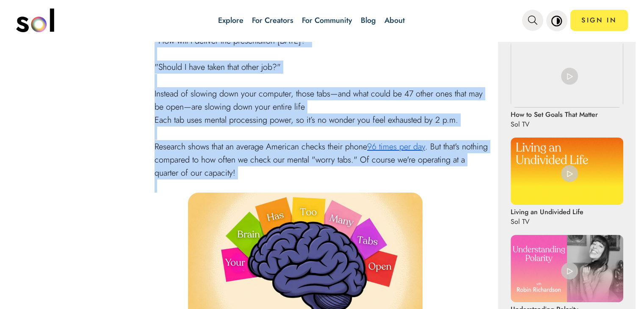  Describe the element at coordinates (217, 66) in the screenshot. I see `span: "Should I have taken that other job?"` at that location.